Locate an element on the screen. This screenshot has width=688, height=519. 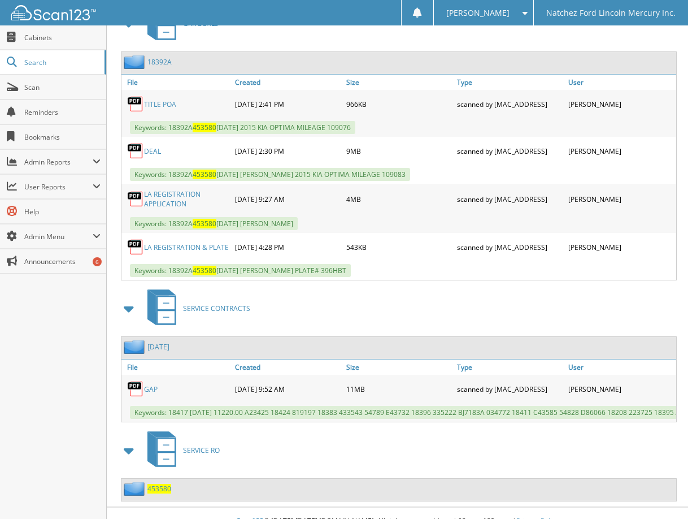
a: SERVICE RO is located at coordinates (180, 450).